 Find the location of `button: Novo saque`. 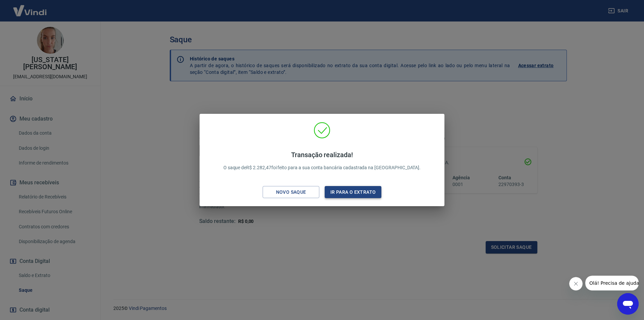

button: Novo saque is located at coordinates (291, 192).